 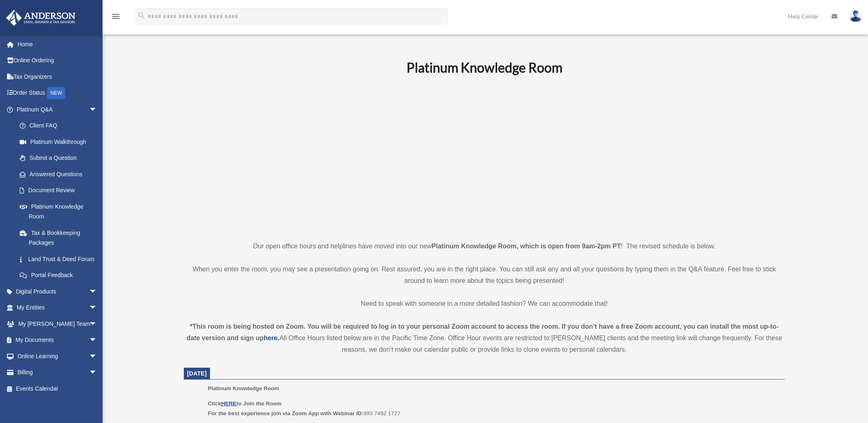 I want to click on a: Events Calendar, so click(x=57, y=388).